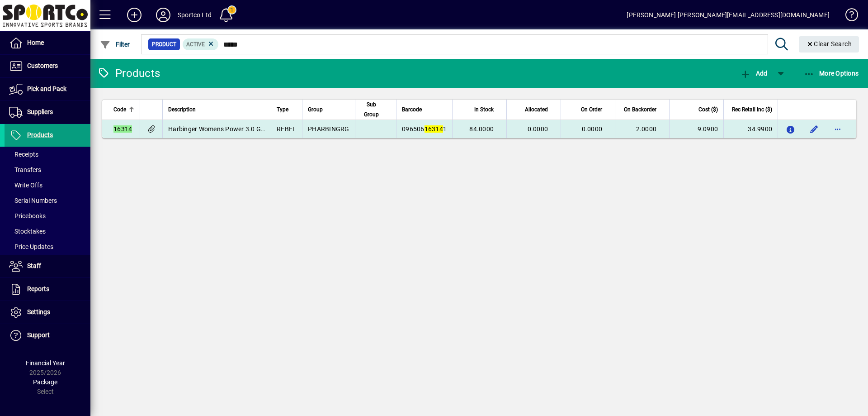  Describe the element at coordinates (38, 312) in the screenshot. I see `span: Settings` at that location.